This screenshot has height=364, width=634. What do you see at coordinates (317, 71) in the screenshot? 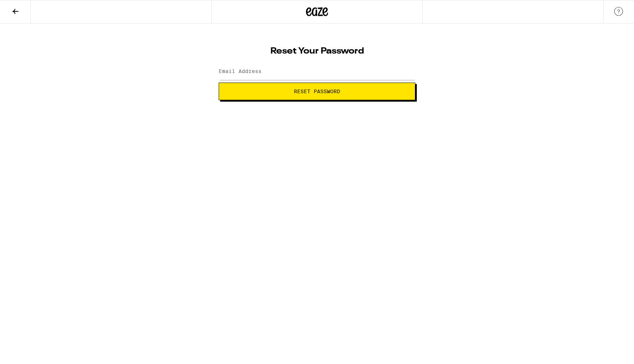
I see `input: Email Address` at bounding box center [317, 71].